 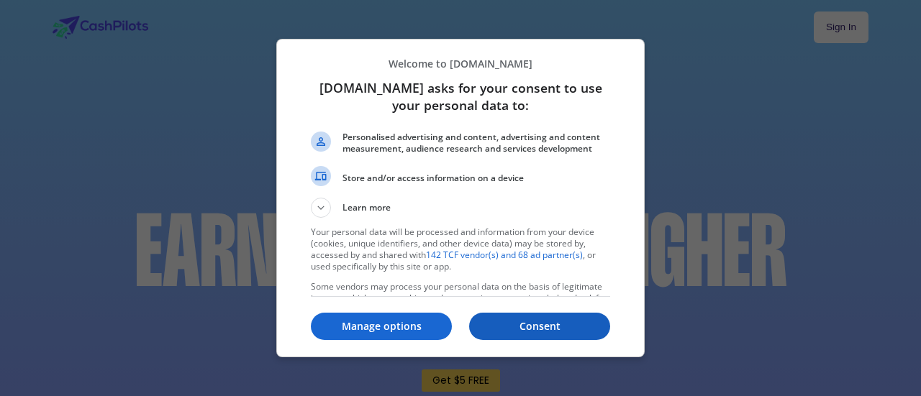 I want to click on a: 142 TCF vendor(s) and 68 ad partner(s), so click(x=504, y=255).